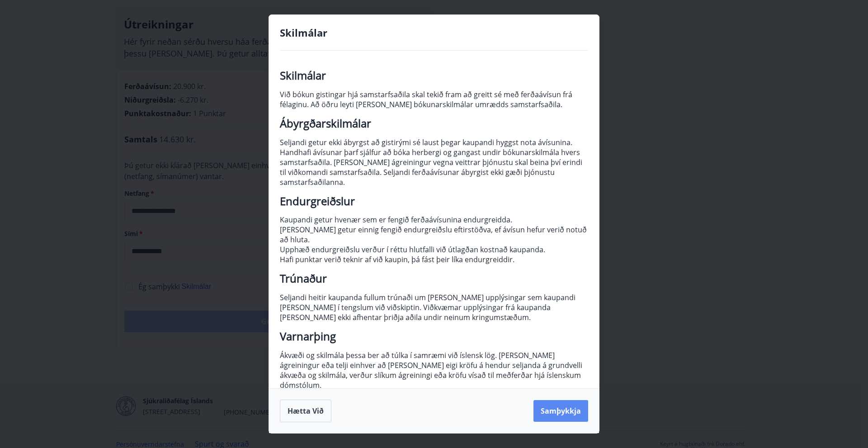 The image size is (868, 448). I want to click on h4: Skilmálar, so click(434, 33).